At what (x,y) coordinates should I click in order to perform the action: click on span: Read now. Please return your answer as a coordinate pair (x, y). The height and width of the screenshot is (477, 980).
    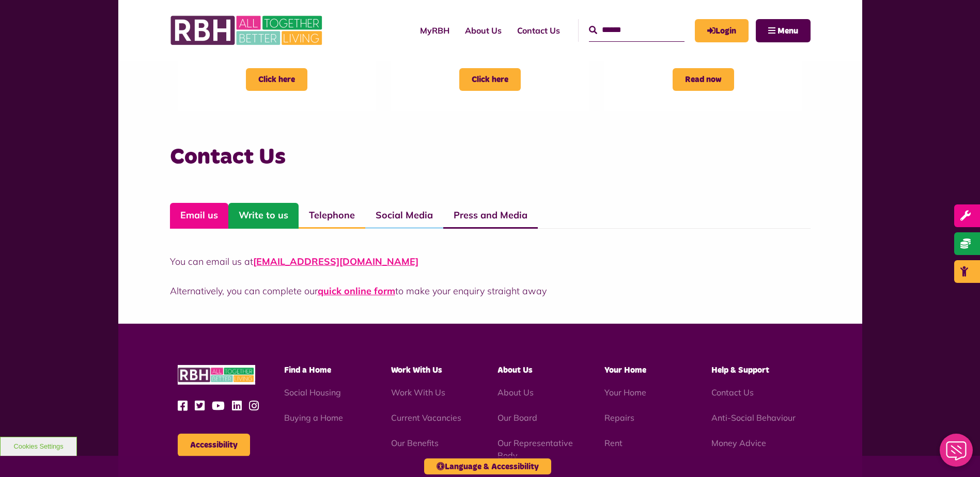
    Looking at the image, I should click on (703, 80).